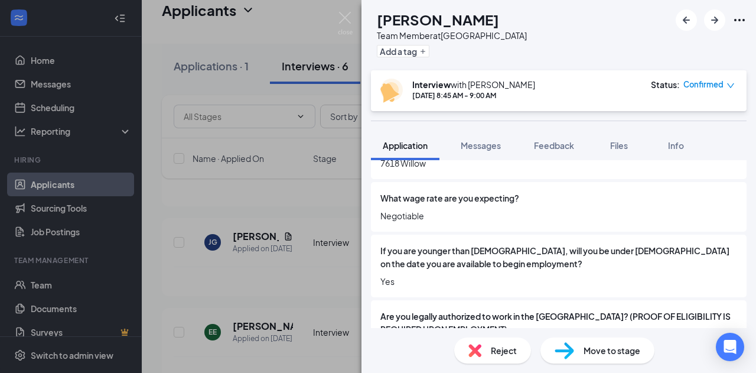 This screenshot has height=373, width=756. Describe the element at coordinates (403, 51) in the screenshot. I see `button: PlusAdd a tag` at that location.